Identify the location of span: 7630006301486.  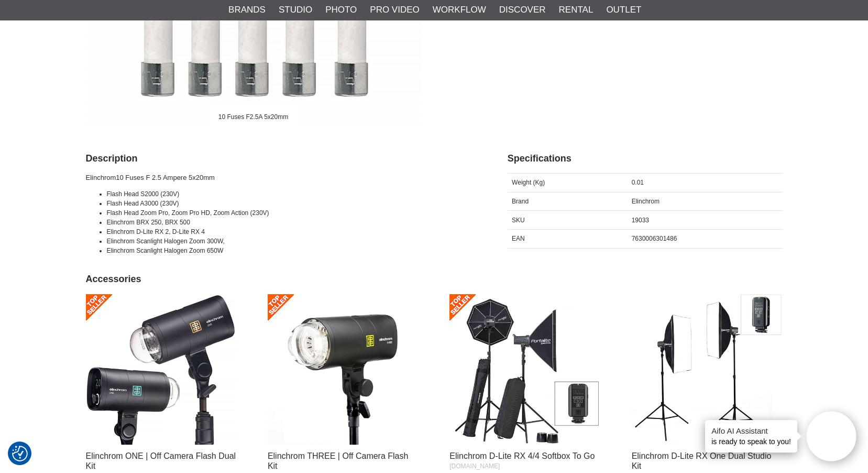
(654, 238).